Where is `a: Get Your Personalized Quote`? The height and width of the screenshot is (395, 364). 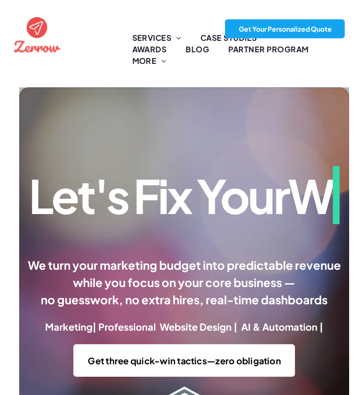
a: Get Your Personalized Quote is located at coordinates (285, 29).